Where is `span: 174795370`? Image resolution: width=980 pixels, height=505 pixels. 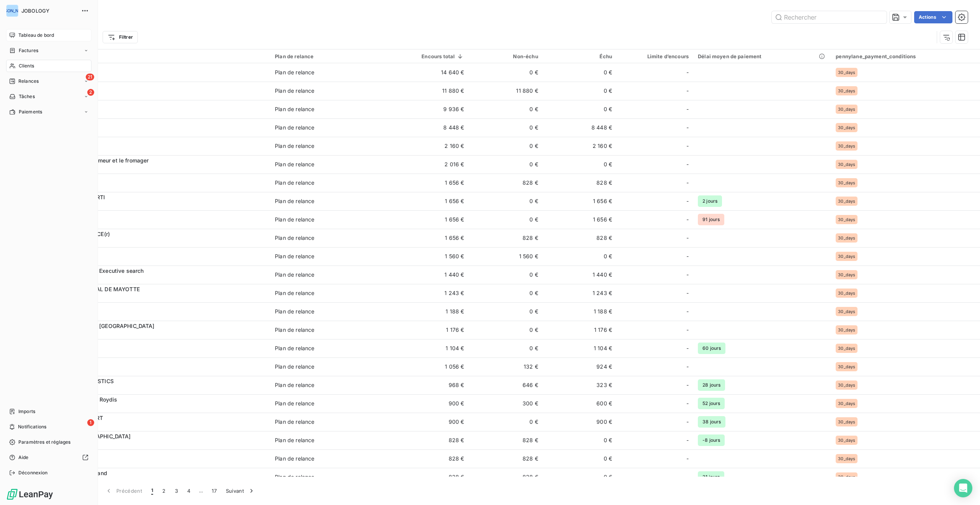 span: 174795370 is located at coordinates (160, 426).